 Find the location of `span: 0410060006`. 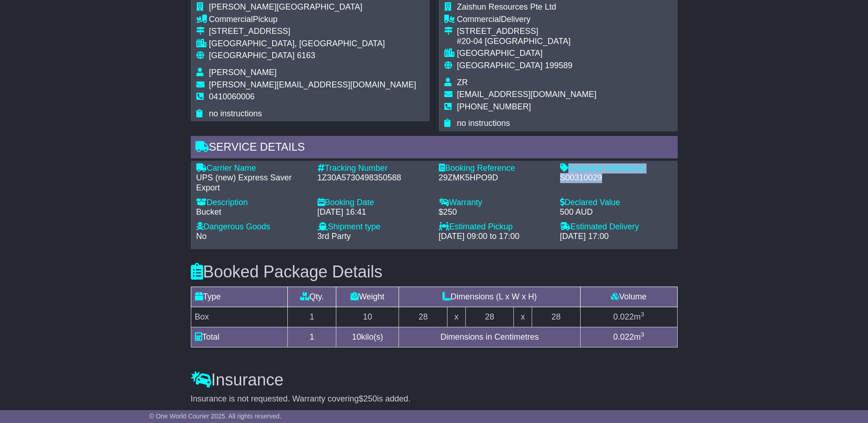

span: 0410060006 is located at coordinates (232, 96).